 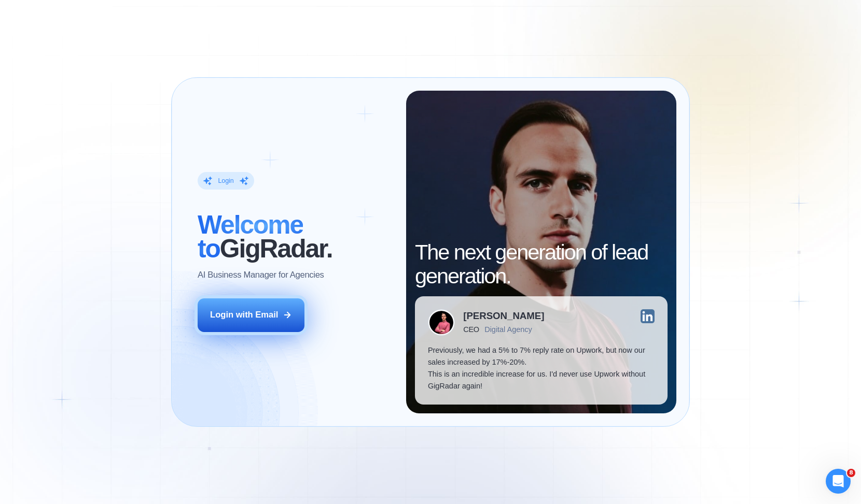 What do you see at coordinates (244, 315) in the screenshot?
I see `div: Login with Email` at bounding box center [244, 315].